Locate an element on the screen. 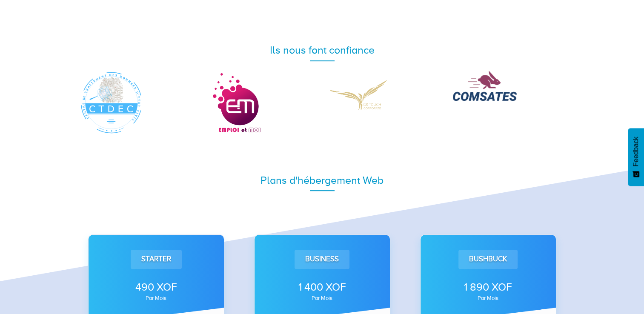 The image size is (644, 314). div: Business is located at coordinates (322, 259).